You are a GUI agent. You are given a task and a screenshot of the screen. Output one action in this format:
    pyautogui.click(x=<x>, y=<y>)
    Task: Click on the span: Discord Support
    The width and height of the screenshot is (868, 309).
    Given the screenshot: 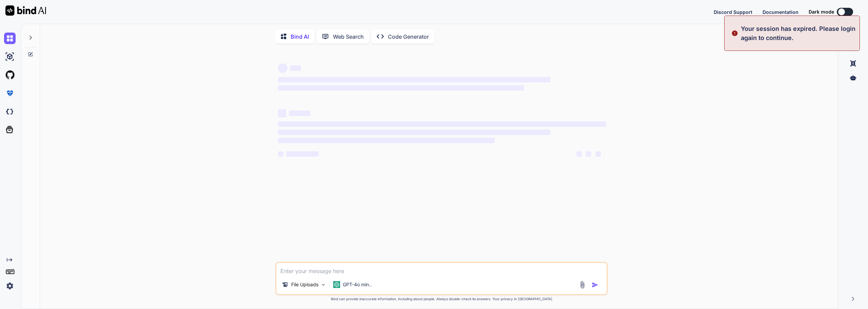 What is the action you would take?
    pyautogui.click(x=733, y=12)
    